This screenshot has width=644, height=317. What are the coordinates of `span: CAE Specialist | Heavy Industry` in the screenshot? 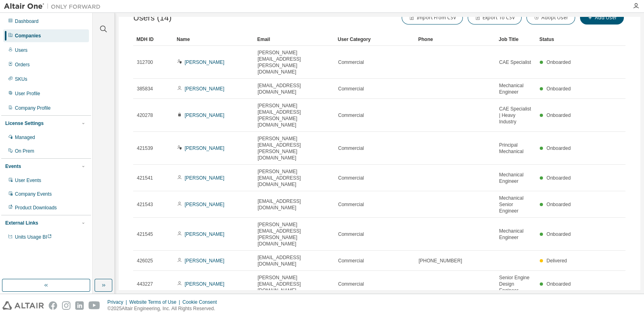 It's located at (516, 115).